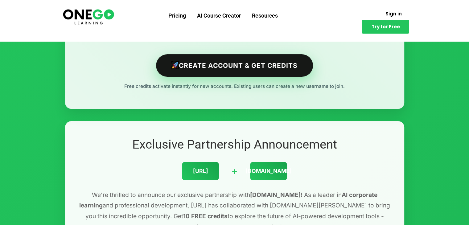 Image resolution: width=469 pixels, height=225 pixels. I want to click on a: AI Course Creator, so click(219, 16).